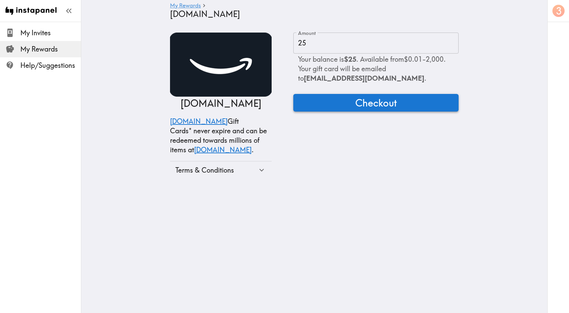  What do you see at coordinates (50, 65) in the screenshot?
I see `span: Help/Suggestions` at bounding box center [50, 65].